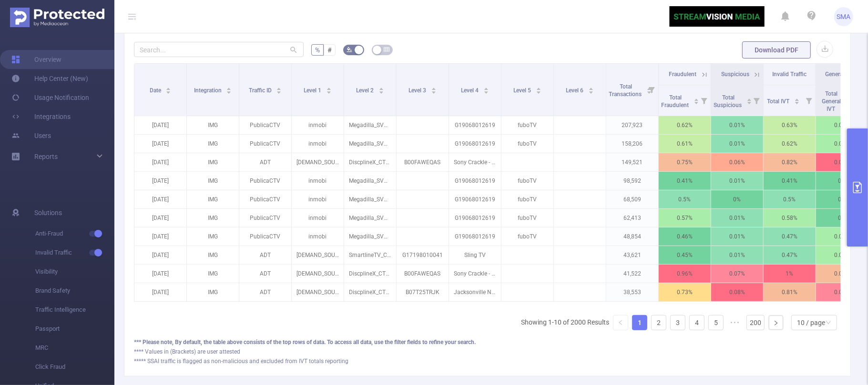 This screenshot has height=385, width=868. Describe the element at coordinates (842, 162) in the screenshot. I see `p: 0.05%` at that location.